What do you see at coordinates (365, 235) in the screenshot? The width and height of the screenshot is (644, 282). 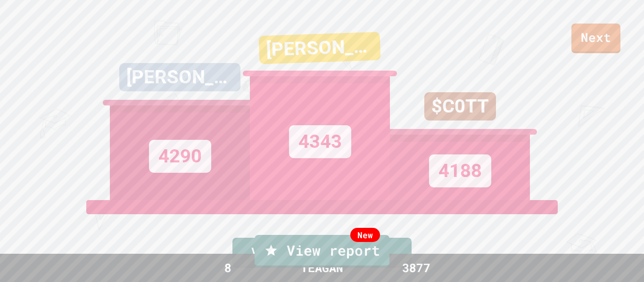 I see `div: New` at bounding box center [365, 235].